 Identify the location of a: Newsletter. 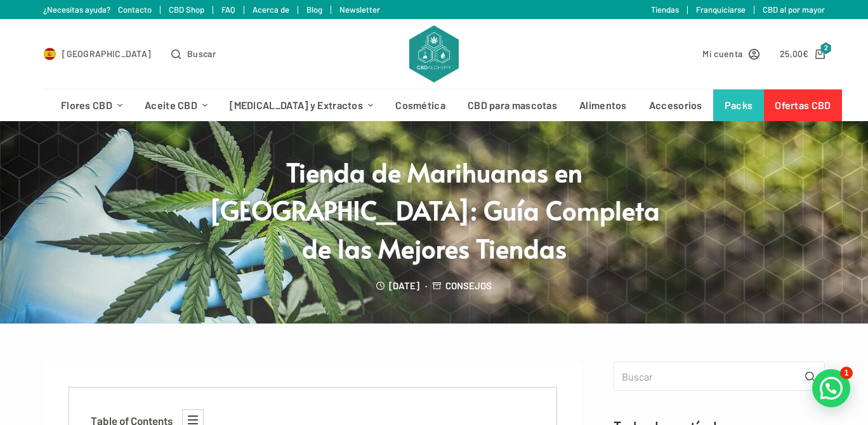
(360, 9).